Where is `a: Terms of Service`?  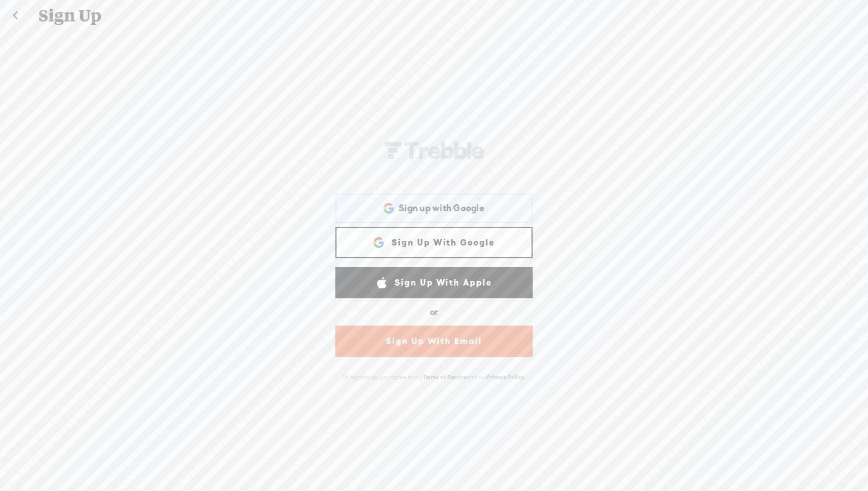
a: Terms of Service is located at coordinates (445, 377).